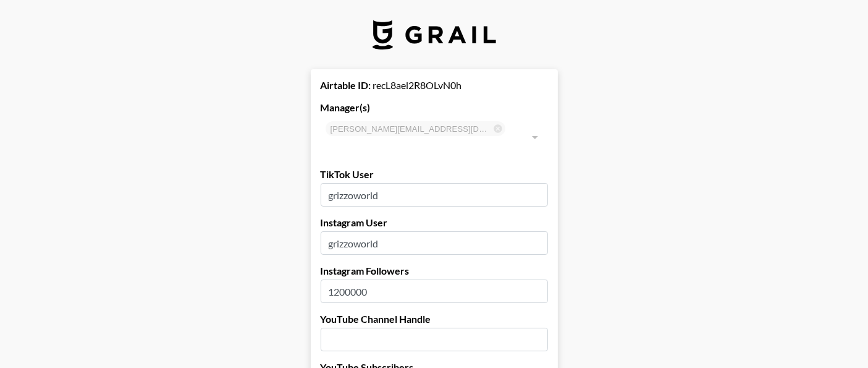 Image resolution: width=868 pixels, height=368 pixels. Describe the element at coordinates (434, 319) in the screenshot. I see `label: YouTube Channel Handle` at that location.